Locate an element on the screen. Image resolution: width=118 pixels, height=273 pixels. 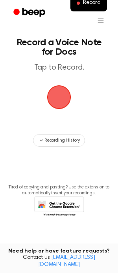
p: Tap to Record. is located at coordinates (59, 68).